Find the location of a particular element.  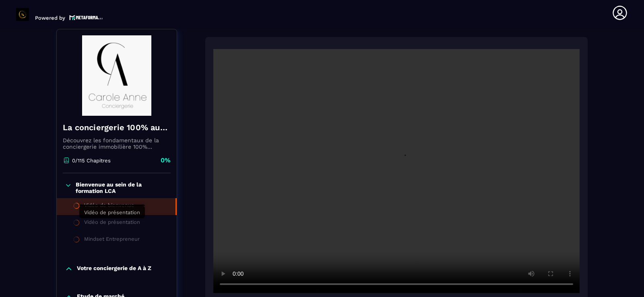

span: Vidéo de présentation is located at coordinates (112, 212).